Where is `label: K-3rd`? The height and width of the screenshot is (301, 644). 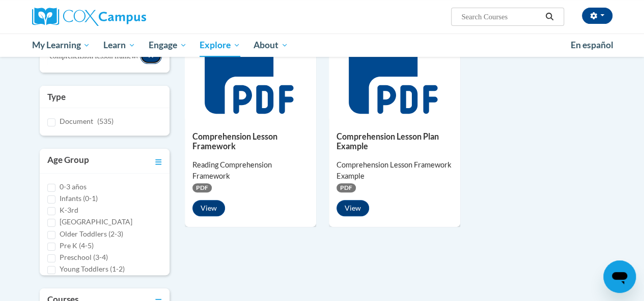
label: K-3rd is located at coordinates (69, 211).